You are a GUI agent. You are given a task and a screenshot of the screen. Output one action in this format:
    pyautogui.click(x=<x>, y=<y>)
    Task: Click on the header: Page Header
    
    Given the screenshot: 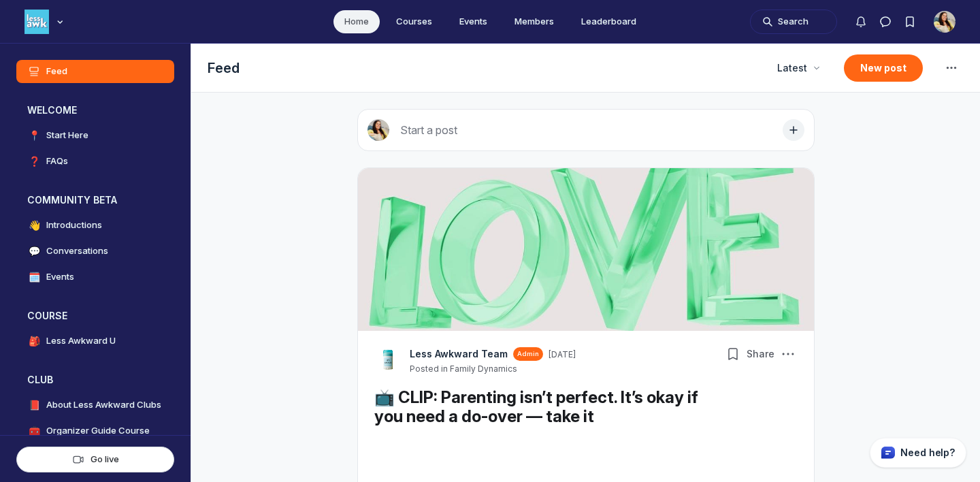 What is the action you would take?
    pyautogui.click(x=586, y=68)
    